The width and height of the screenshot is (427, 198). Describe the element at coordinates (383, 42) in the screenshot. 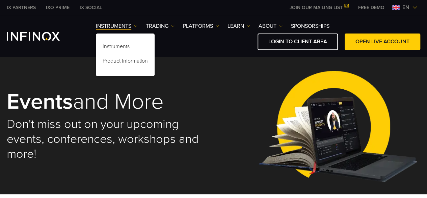

I see `a: OPEN LIVE ACCOUNT` at that location.